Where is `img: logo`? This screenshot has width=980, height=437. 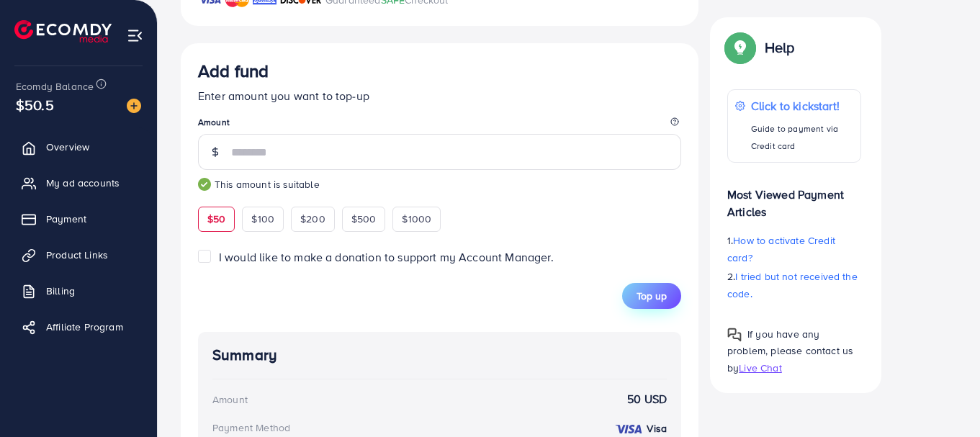
img: logo is located at coordinates (63, 31).